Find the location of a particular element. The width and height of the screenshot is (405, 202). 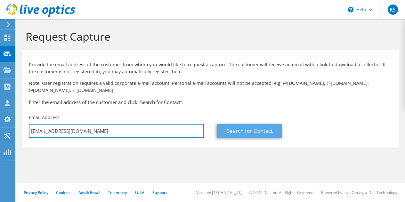

svg: \n is located at coordinates (350, 10).